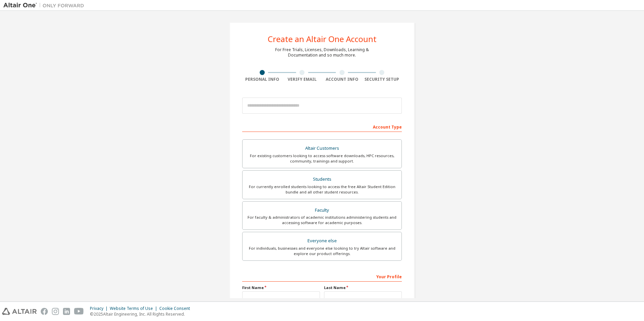 This screenshot has width=644, height=321. I want to click on div: Create an Altair One Account, so click(322, 39).